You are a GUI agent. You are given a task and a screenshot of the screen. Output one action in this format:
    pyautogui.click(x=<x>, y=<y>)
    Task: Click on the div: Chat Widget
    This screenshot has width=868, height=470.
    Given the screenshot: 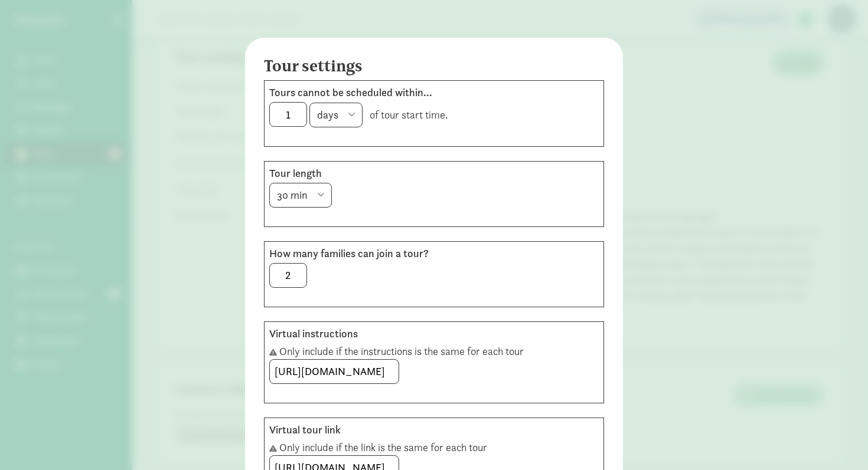 What is the action you would take?
    pyautogui.click(x=838, y=442)
    